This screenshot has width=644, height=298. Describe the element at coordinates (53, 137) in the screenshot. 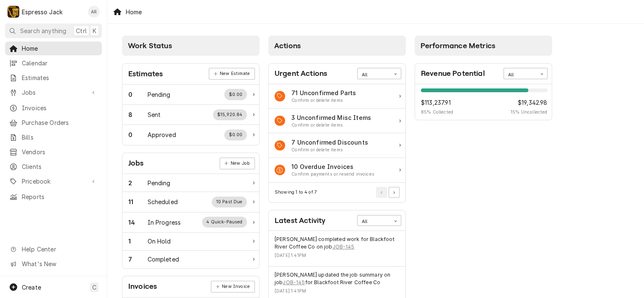

I see `a: Bills` at that location.